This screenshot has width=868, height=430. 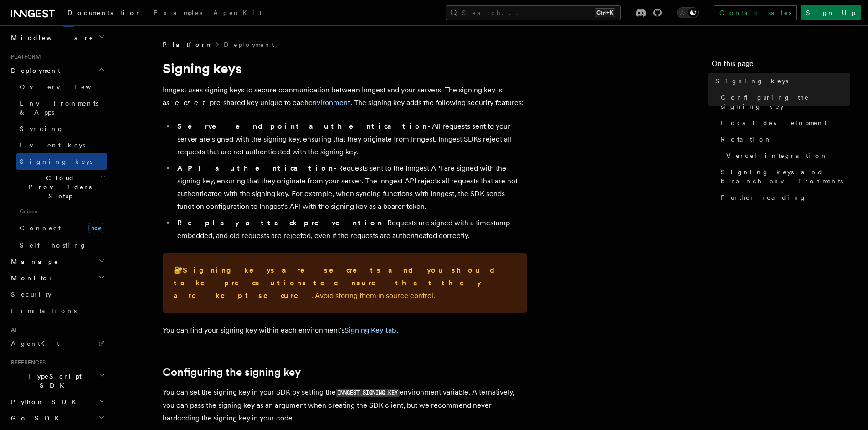 What do you see at coordinates (57, 402) in the screenshot?
I see `button: Python SDK` at bounding box center [57, 402].